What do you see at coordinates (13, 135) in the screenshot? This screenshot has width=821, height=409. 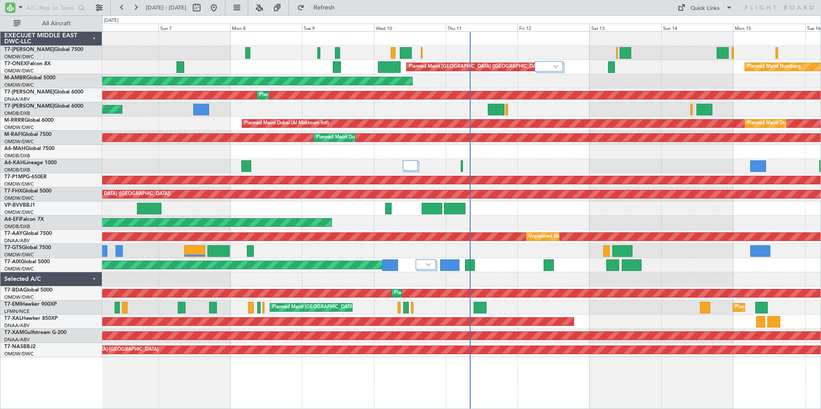 I see `span: M-RAFI` at bounding box center [13, 135].